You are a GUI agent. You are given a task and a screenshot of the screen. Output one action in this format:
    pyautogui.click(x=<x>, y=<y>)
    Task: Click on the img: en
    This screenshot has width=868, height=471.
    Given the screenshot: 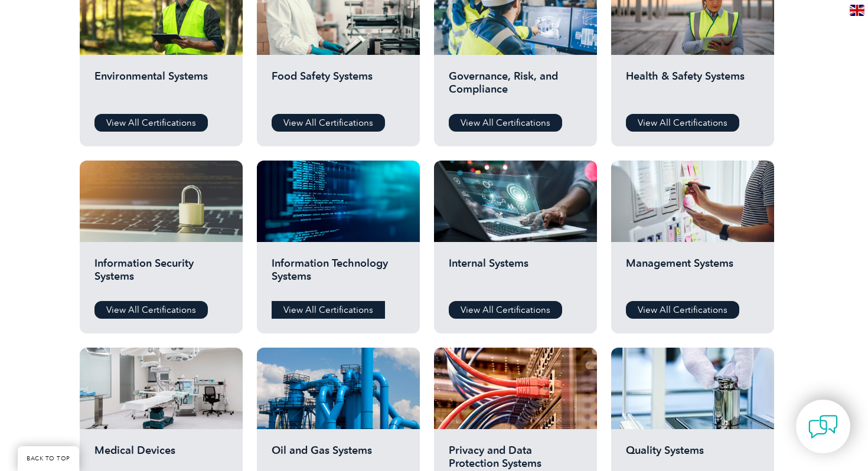 What is the action you would take?
    pyautogui.click(x=856, y=10)
    